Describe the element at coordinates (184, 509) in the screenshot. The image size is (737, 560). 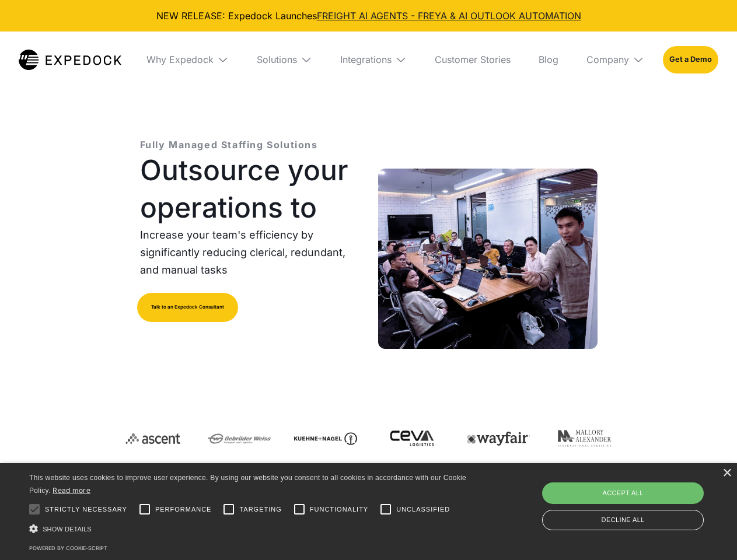
I see `span: Performance` at that location.